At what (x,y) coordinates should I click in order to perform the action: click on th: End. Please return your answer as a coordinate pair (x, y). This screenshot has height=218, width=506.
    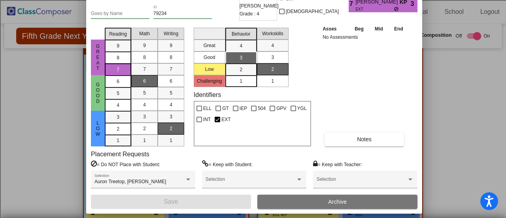
    Looking at the image, I should click on (399, 29).